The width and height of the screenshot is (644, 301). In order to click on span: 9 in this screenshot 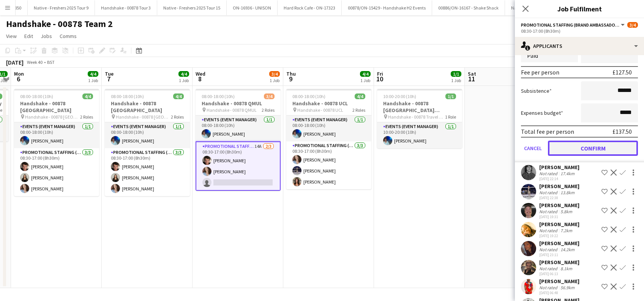, I will do `click(291, 79)`.